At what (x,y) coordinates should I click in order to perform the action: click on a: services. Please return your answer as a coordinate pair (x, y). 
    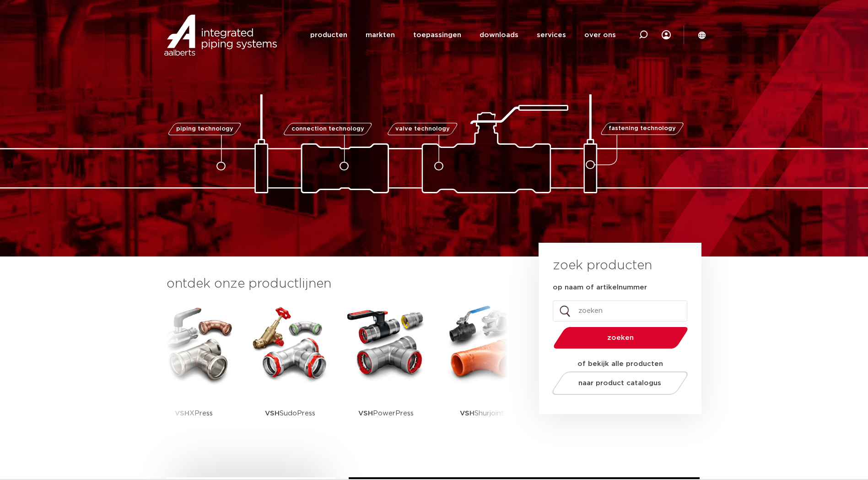
    Looking at the image, I should click on (552, 35).